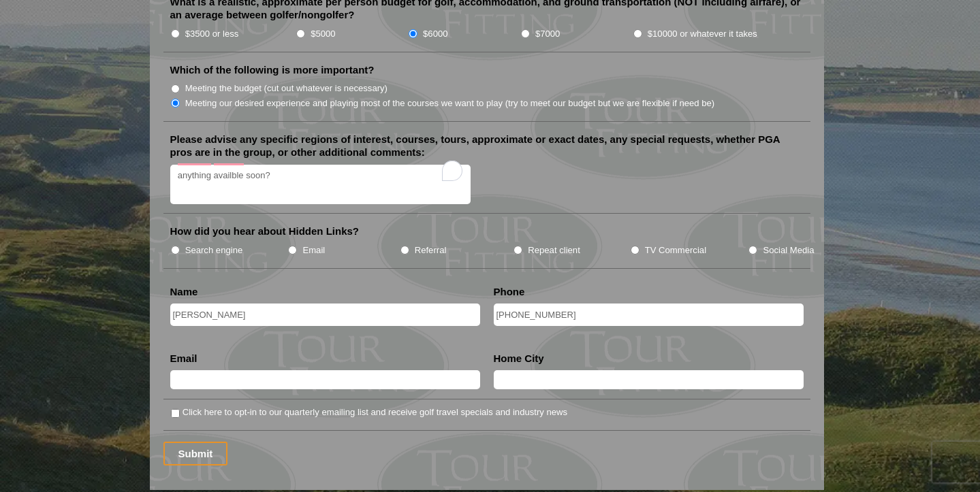  I want to click on label: Which of the following is more important?, so click(272, 70).